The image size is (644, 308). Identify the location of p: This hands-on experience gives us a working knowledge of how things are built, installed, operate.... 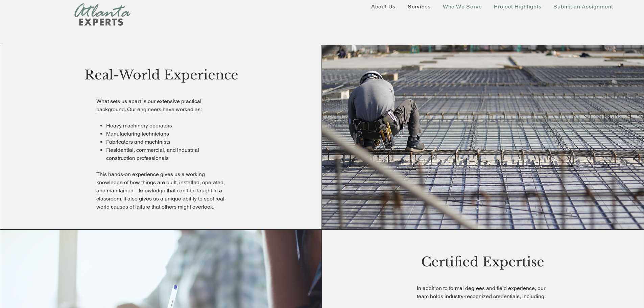
(163, 191).